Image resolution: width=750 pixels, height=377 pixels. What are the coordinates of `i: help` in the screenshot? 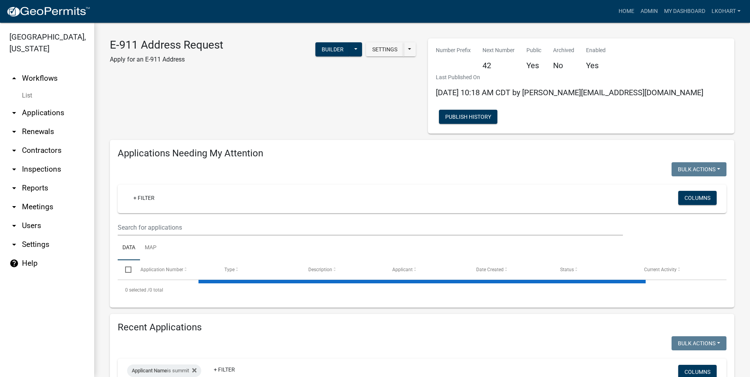 It's located at (14, 264).